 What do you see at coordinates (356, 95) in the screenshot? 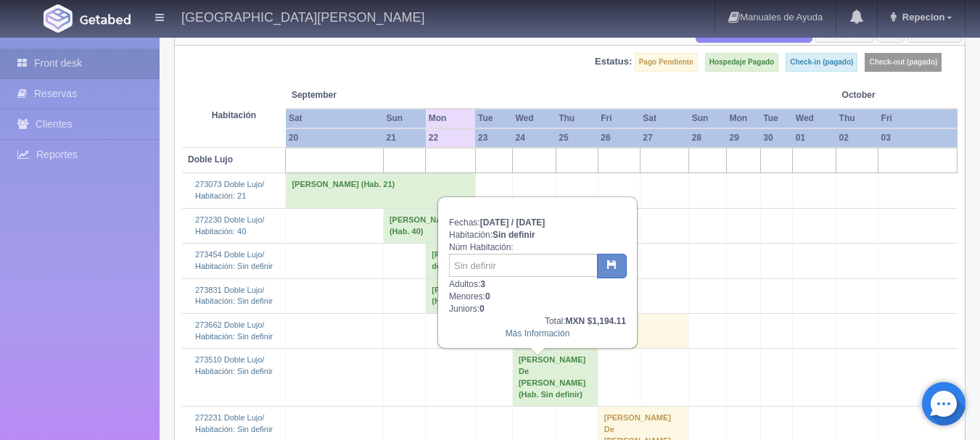
I see `span: September` at bounding box center [356, 95].